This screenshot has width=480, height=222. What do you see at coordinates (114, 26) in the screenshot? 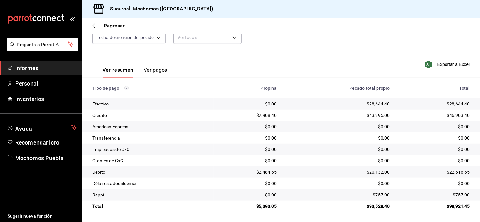
I see `font: Regresar` at bounding box center [114, 26].